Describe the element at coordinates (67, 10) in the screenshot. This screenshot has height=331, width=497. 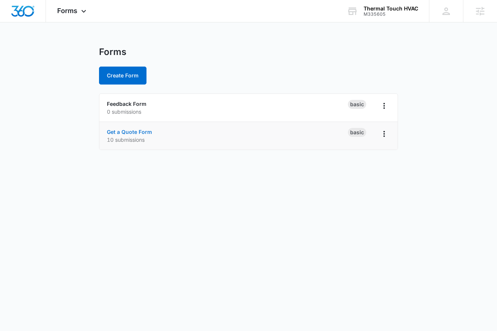
I see `span: Forms` at that location.